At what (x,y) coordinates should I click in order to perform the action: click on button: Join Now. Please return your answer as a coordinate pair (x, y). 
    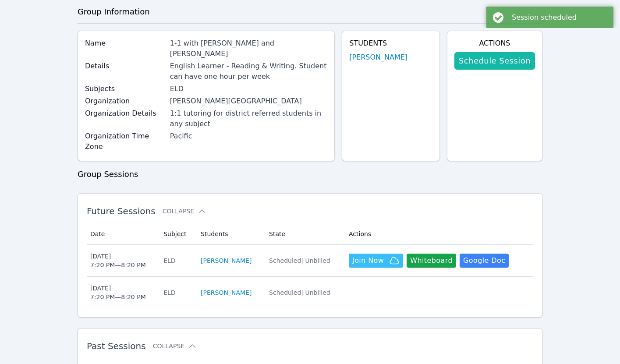
    Looking at the image, I should click on (376, 261).